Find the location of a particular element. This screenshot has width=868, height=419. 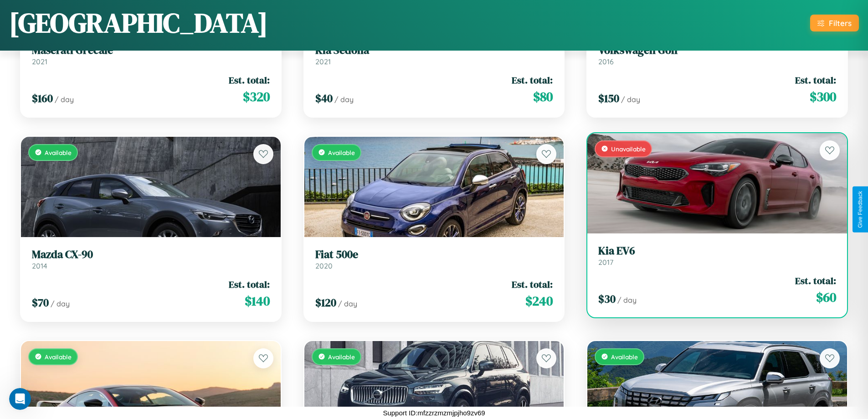

span: 2014 is located at coordinates (40, 266).